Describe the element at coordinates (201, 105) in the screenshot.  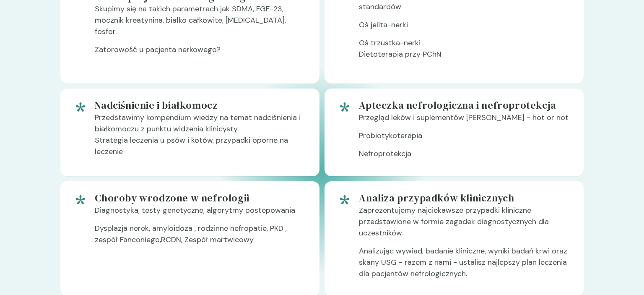
I see `h5: Nadciśnienie i białkomocz` at that location.